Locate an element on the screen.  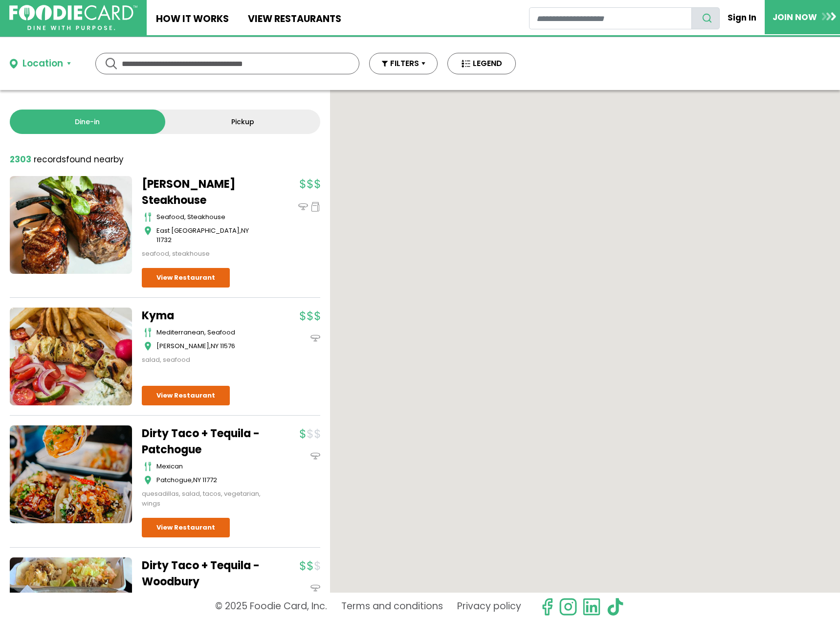
a: Privacy policy is located at coordinates (489, 607).